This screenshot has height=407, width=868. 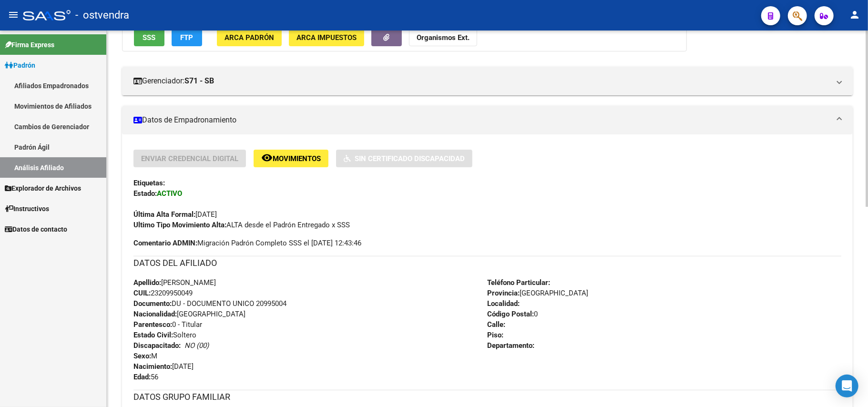 I want to click on strong: Apellido:, so click(x=147, y=282).